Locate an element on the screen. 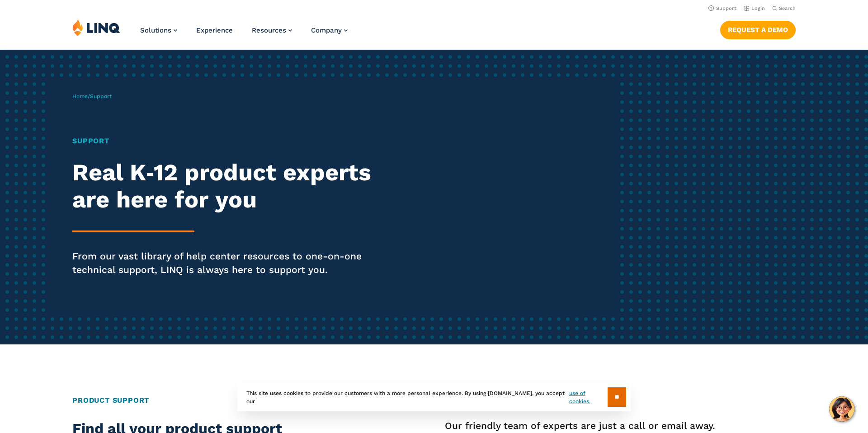  a: Resources is located at coordinates (272, 30).